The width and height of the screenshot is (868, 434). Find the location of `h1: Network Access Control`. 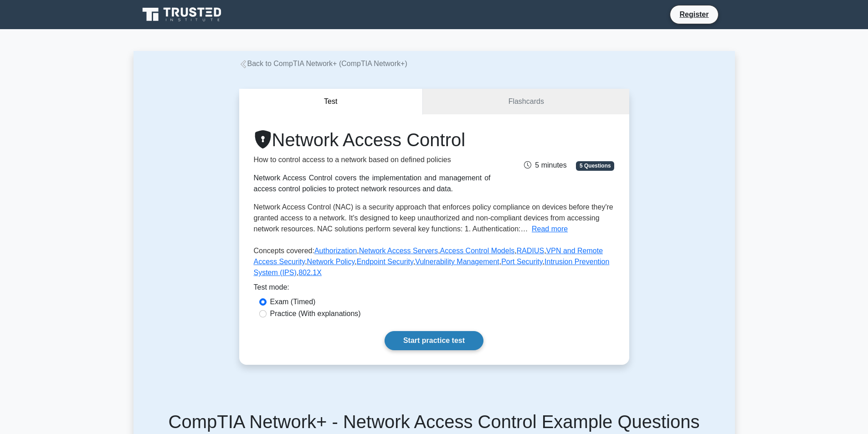

h1: Network Access Control is located at coordinates (372, 140).